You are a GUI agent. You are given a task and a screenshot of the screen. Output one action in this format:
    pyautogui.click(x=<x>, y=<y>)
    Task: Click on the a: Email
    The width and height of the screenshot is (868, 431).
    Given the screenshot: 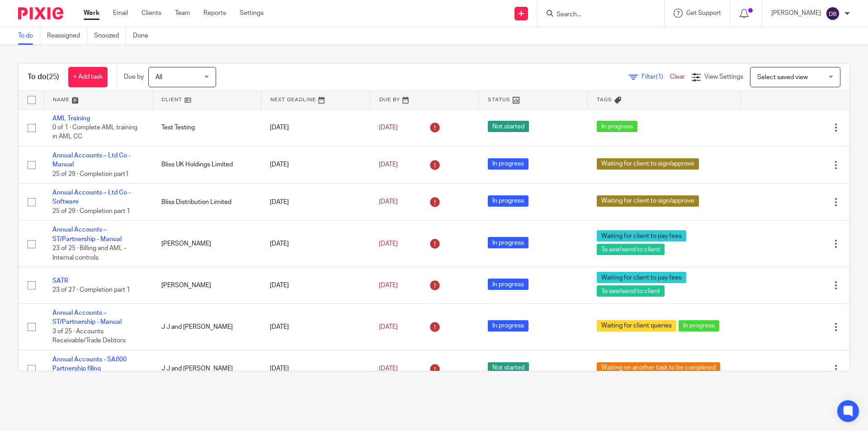 What is the action you would take?
    pyautogui.click(x=120, y=13)
    